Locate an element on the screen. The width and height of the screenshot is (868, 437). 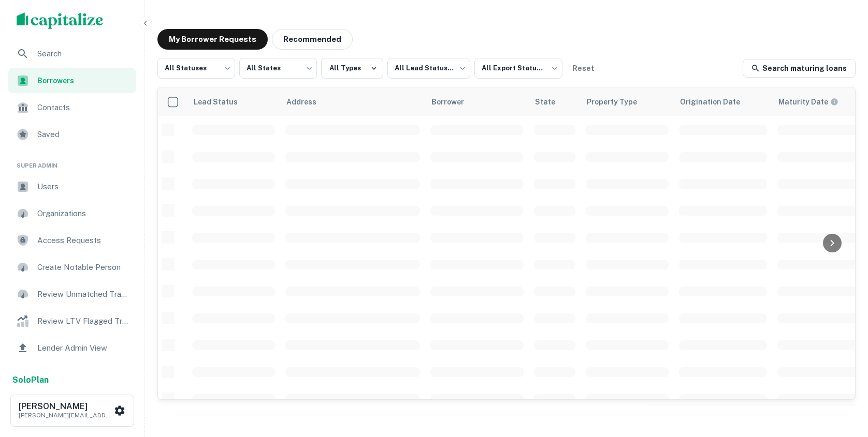
span: Organizations is located at coordinates (84, 214).